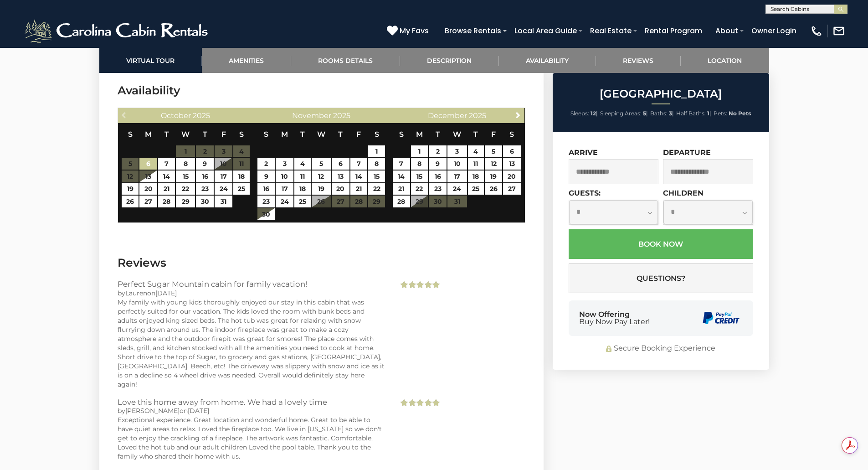 The height and width of the screenshot is (470, 868). What do you see at coordinates (224, 134) in the screenshot?
I see `span: Friday` at bounding box center [224, 134].